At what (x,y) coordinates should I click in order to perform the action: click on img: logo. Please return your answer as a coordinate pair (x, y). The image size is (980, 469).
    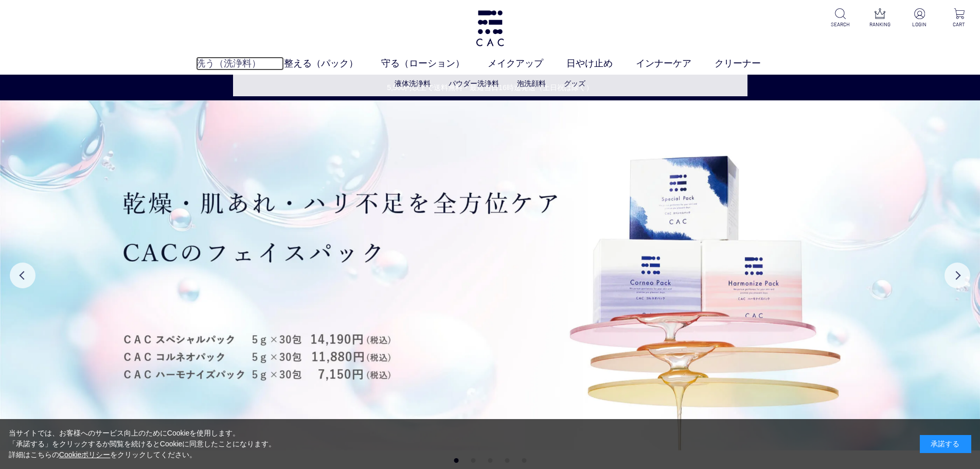
    Looking at the image, I should click on (490, 28).